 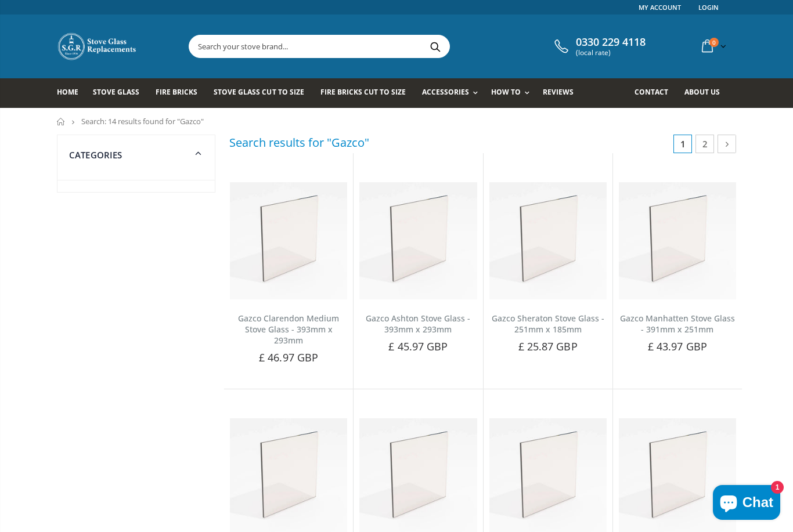 What do you see at coordinates (445, 92) in the screenshot?
I see `span: Accessories` at bounding box center [445, 92].